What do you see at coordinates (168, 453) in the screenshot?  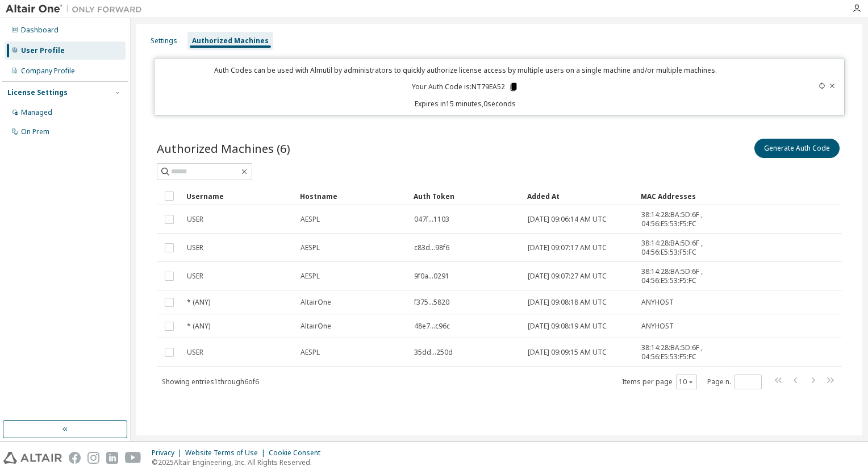 I see `div: Privacy` at bounding box center [168, 453].